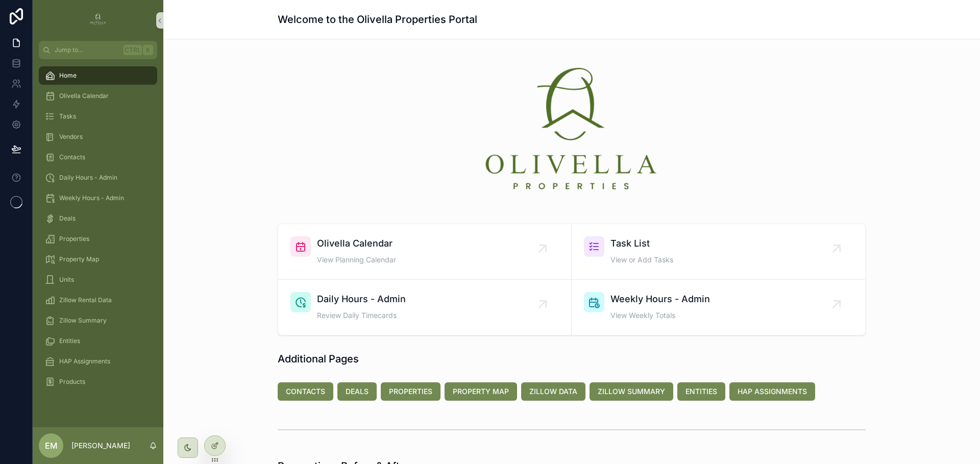 The image size is (980, 464). I want to click on span: Deals, so click(67, 218).